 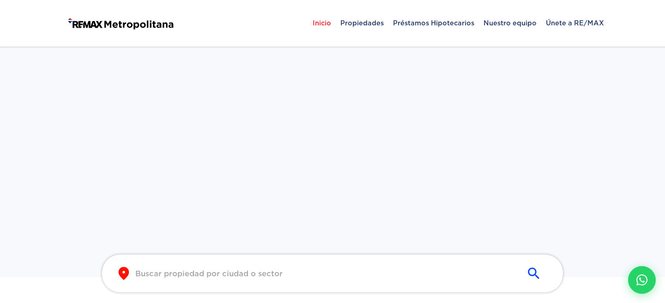 What do you see at coordinates (575, 23) in the screenshot?
I see `span: Únete a RE/MAX` at bounding box center [575, 23].